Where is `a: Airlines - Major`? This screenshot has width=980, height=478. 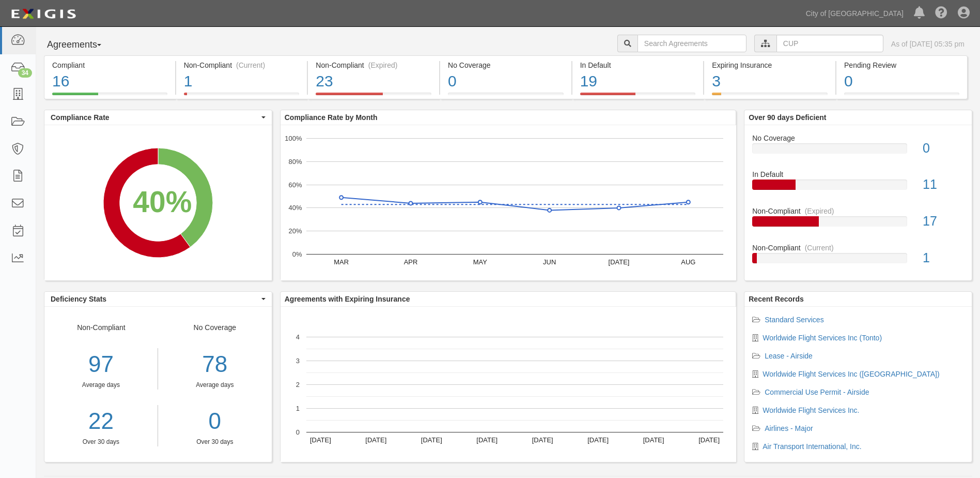 a: Airlines - Major is located at coordinates (789, 428).